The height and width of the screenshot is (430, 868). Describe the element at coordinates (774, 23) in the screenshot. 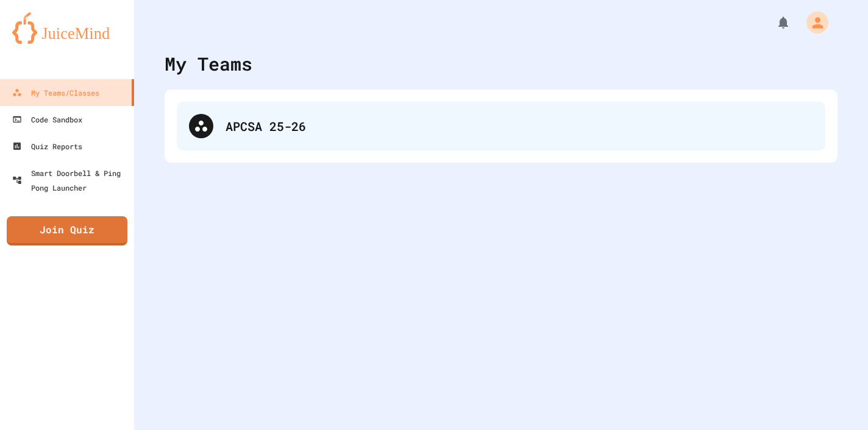

I see `div: My Notifications` at that location.